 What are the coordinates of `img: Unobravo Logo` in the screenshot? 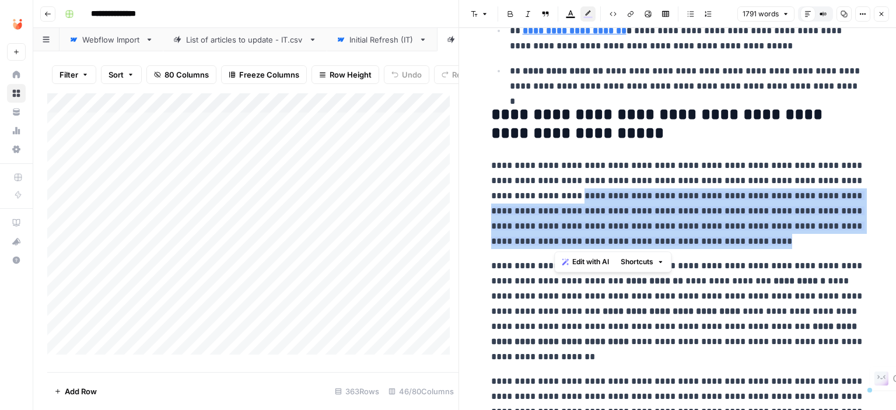 It's located at (17, 24).